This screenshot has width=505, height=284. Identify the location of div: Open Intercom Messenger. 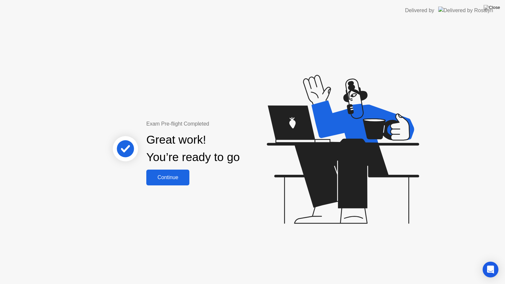
(491, 270).